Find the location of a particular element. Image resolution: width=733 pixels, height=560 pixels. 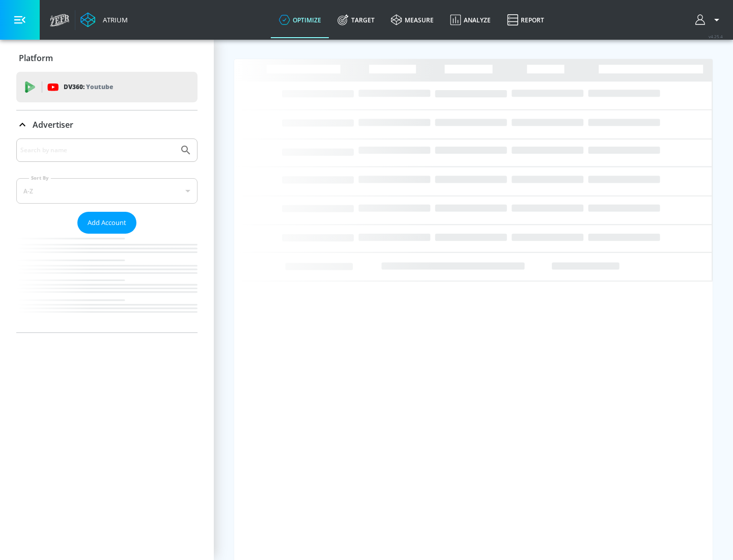

label: Sort By is located at coordinates (40, 178).